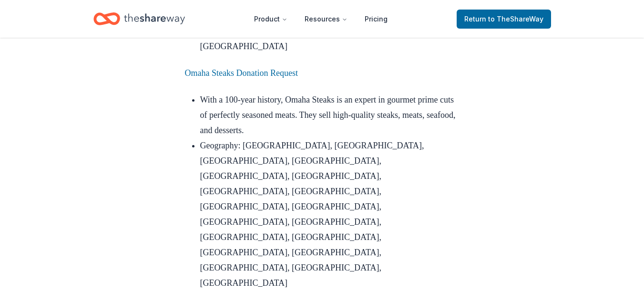 The height and width of the screenshot is (302, 644). What do you see at coordinates (330, 115) in the screenshot?
I see `li: With a 100-year history, Omaha Steaks is an expert in gourmet prime cuts of perfectly seasoned me...` at bounding box center [330, 115].